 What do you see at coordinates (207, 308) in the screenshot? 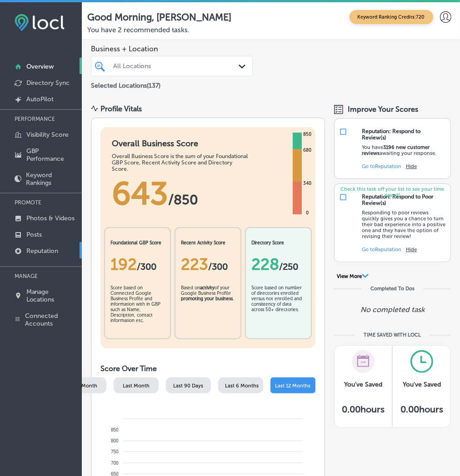
I see `div: Based on of your Google Business Profile .` at bounding box center [207, 308].